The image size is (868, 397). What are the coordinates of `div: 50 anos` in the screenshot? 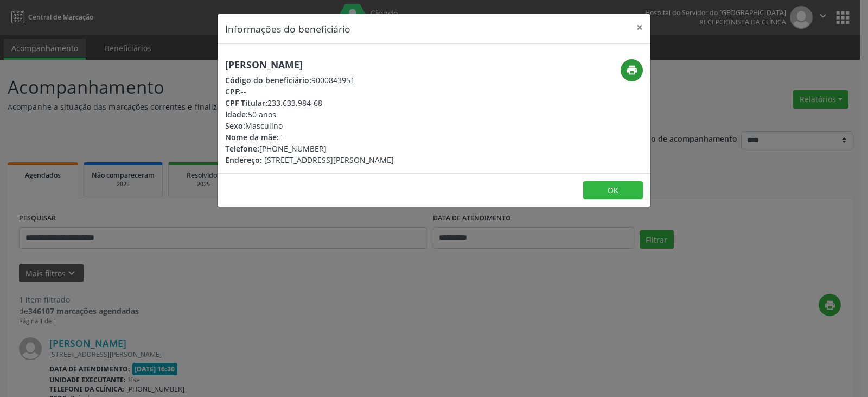 It's located at (310, 114).